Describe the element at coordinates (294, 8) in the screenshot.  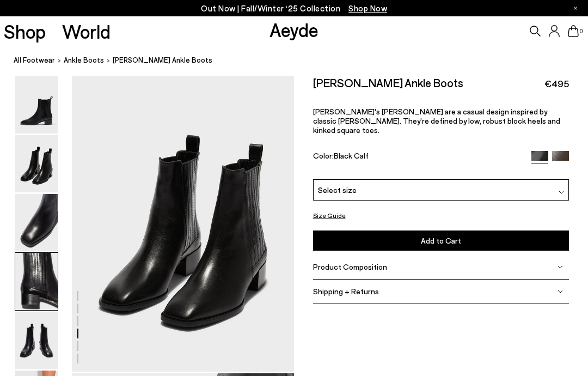
I see `p: Out Now | Fall/Winter ‘25 Collection` at that location.